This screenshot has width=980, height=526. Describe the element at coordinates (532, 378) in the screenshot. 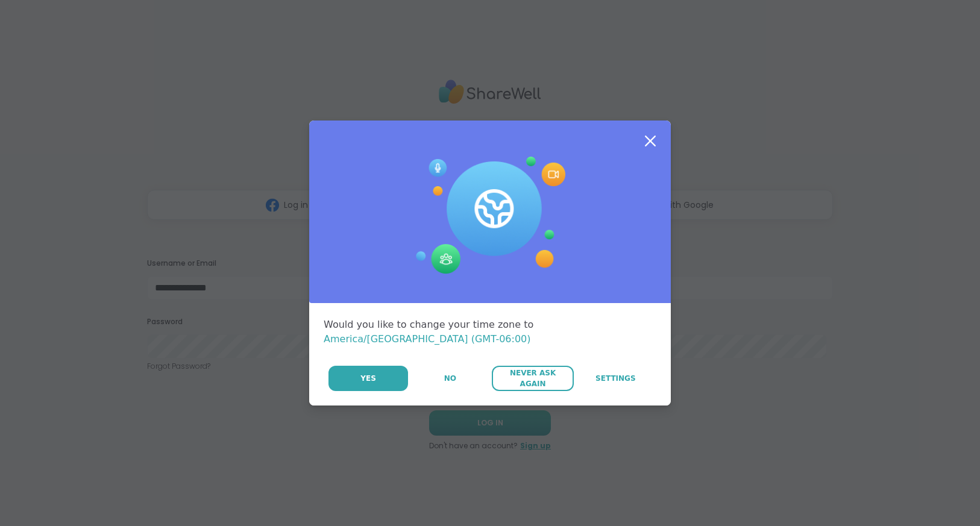

I see `span: Never Ask Again` at that location.